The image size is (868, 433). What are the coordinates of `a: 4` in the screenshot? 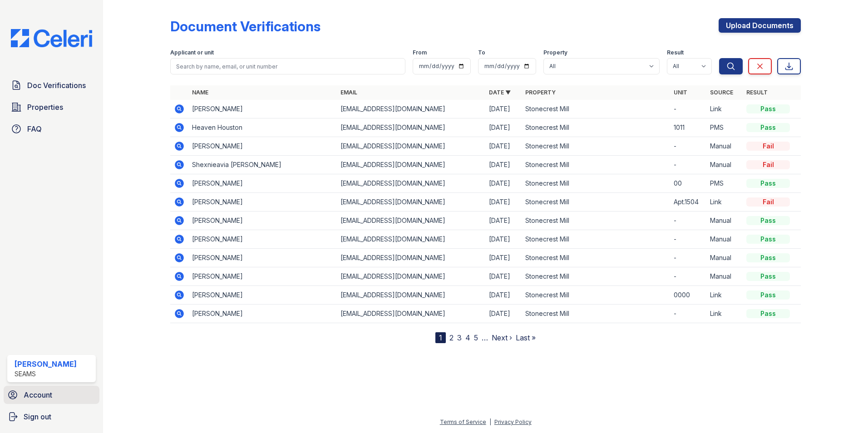 It's located at (468, 338).